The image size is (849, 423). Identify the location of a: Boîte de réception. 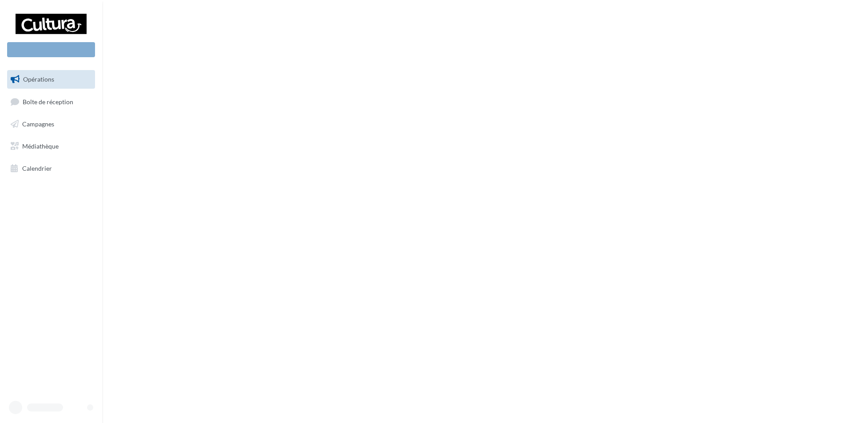
(51, 102).